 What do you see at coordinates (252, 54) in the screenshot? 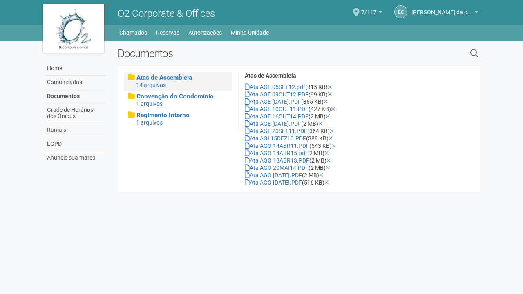
I see `h2: Documentos` at bounding box center [252, 54].